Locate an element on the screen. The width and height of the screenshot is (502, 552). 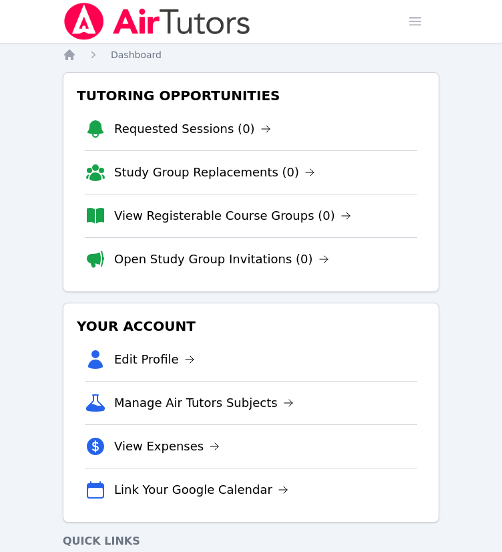
a: Manage Air Tutors Subjects is located at coordinates (204, 403).